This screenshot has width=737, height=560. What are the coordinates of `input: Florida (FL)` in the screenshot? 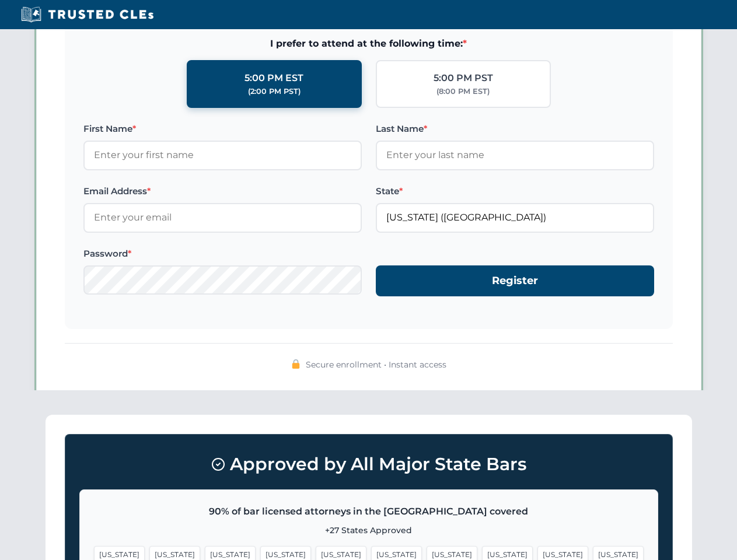 It's located at (515, 218).